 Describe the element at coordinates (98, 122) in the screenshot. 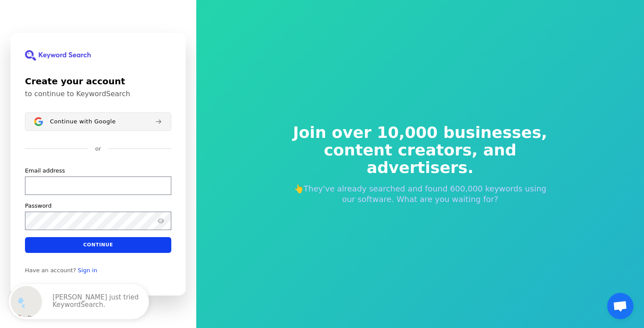

I see `button: Sign in with GoogleContinue with Google` at that location.